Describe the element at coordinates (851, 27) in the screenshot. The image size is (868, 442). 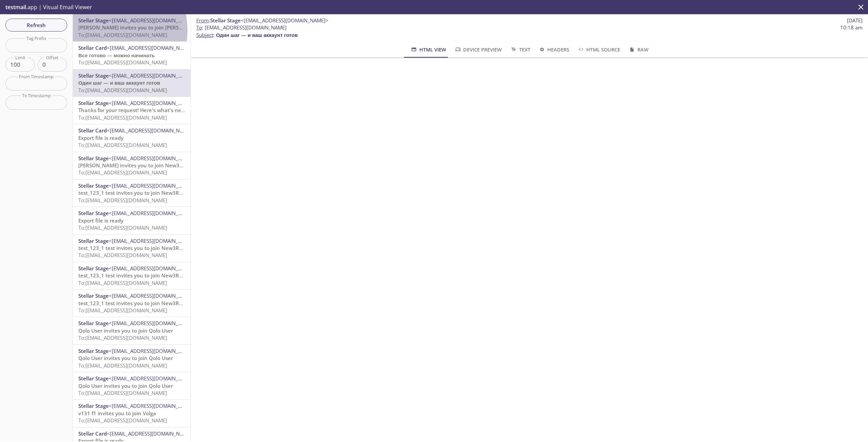
I see `span: 10:18 am` at that location.